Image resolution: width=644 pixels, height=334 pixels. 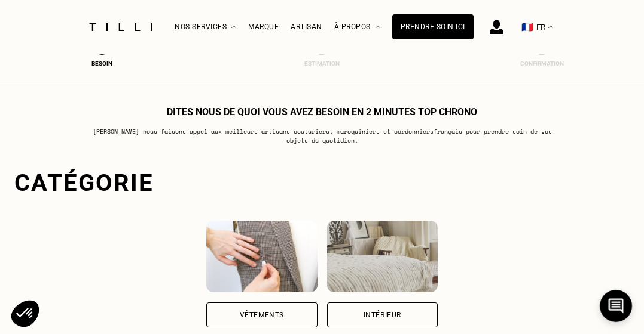 What do you see at coordinates (101, 63) in the screenshot?
I see `div: Besoin` at bounding box center [101, 63].